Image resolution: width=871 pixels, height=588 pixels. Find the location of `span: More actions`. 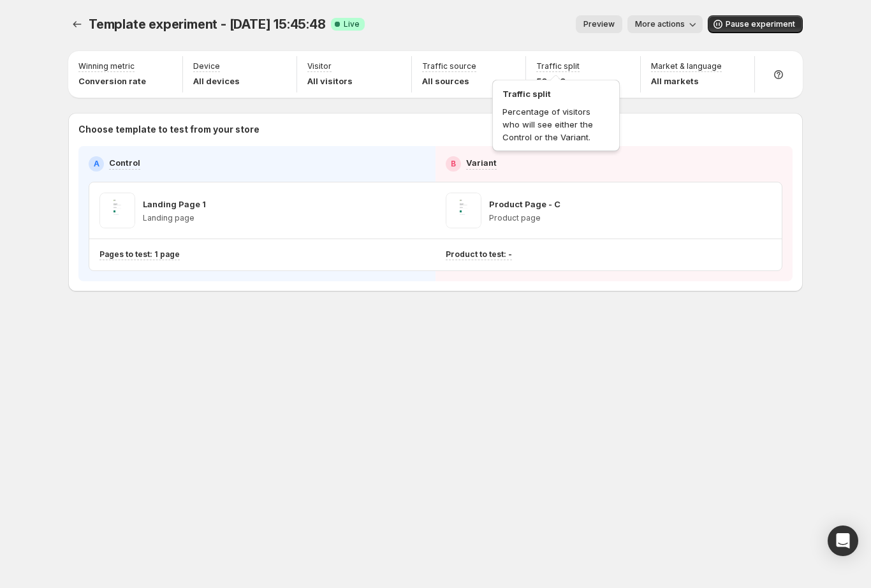

span: More actions is located at coordinates (660, 25).